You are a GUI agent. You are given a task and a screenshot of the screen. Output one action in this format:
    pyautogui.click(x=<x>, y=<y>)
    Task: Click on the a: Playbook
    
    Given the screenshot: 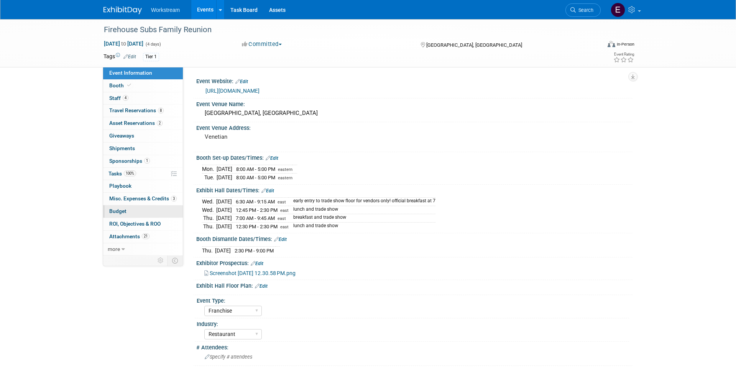 What is the action you would take?
    pyautogui.click(x=143, y=186)
    